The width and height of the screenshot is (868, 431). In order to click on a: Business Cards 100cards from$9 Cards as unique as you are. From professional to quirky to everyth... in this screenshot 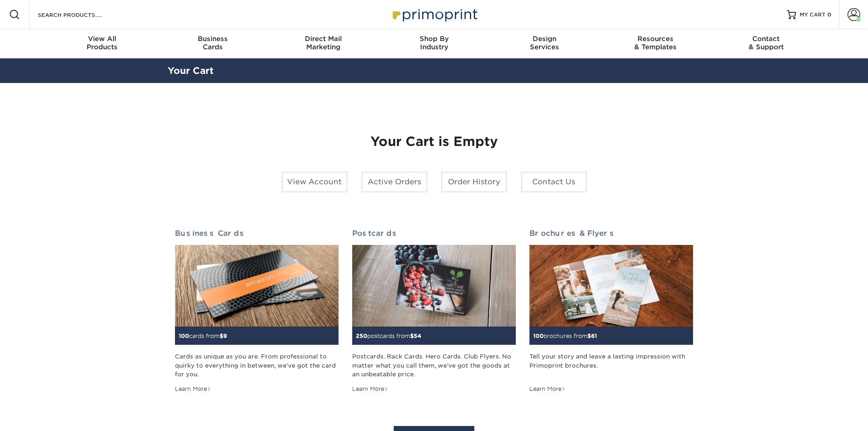, I will do `click(256, 311)`.